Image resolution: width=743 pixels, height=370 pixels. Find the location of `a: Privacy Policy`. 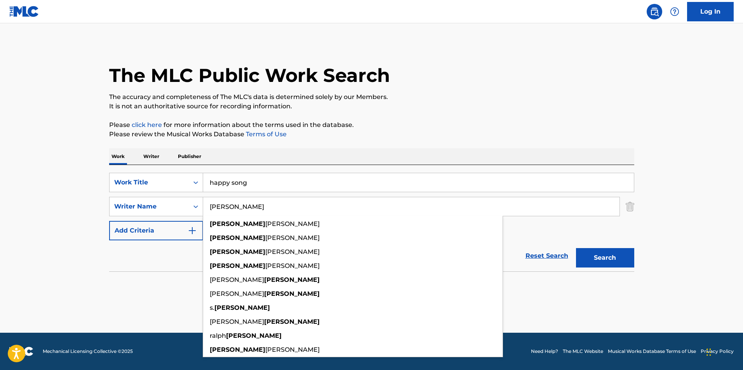

a: Privacy Policy is located at coordinates (717, 351).